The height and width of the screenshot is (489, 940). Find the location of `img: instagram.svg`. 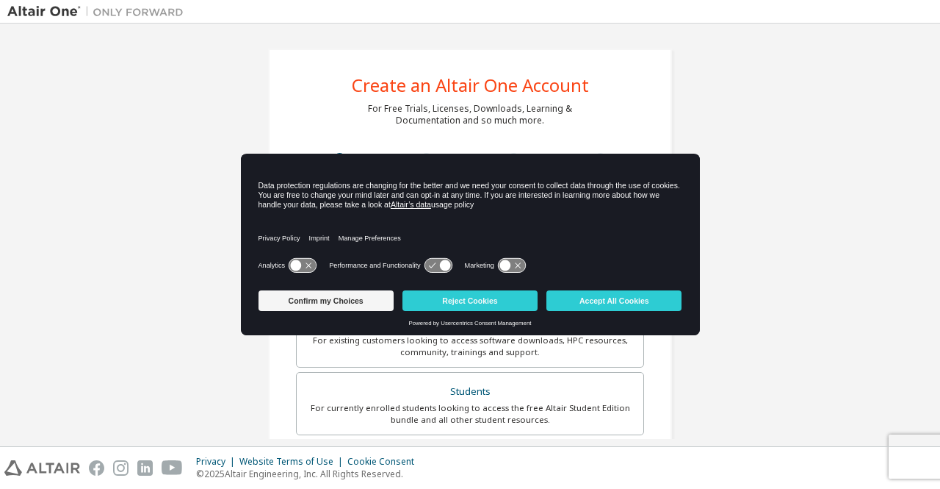

img: instagram.svg is located at coordinates (120, 467).